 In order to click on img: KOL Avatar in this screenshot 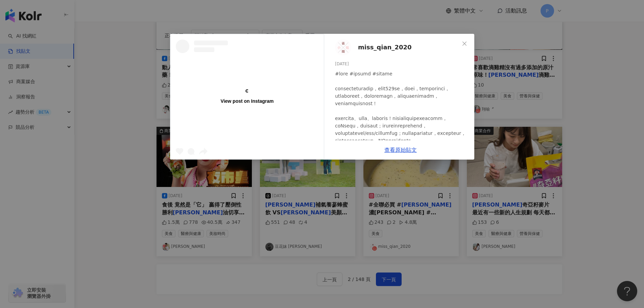, I will do `click(343, 47)`.